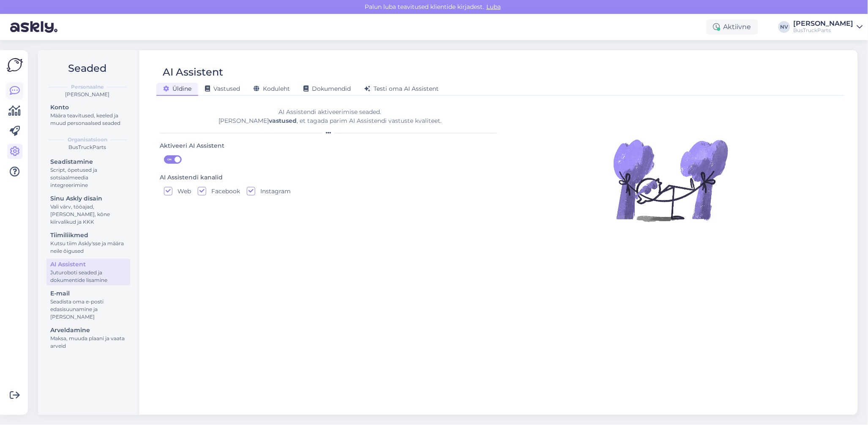  What do you see at coordinates (88, 272) in the screenshot?
I see `a: AI AssistentJuturoboti seaded ja dokumentide lisamine` at bounding box center [88, 272].